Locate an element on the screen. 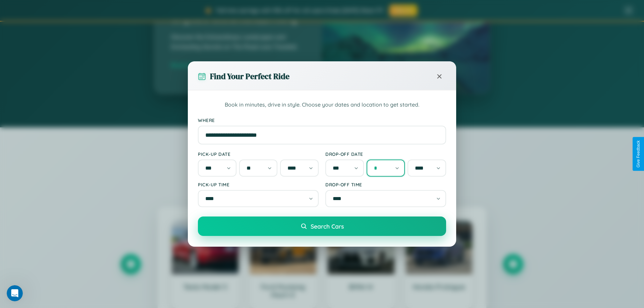 The height and width of the screenshot is (308, 644). p: Book in minutes, drive in style. Choose your dates and location to get started. is located at coordinates (322, 105).